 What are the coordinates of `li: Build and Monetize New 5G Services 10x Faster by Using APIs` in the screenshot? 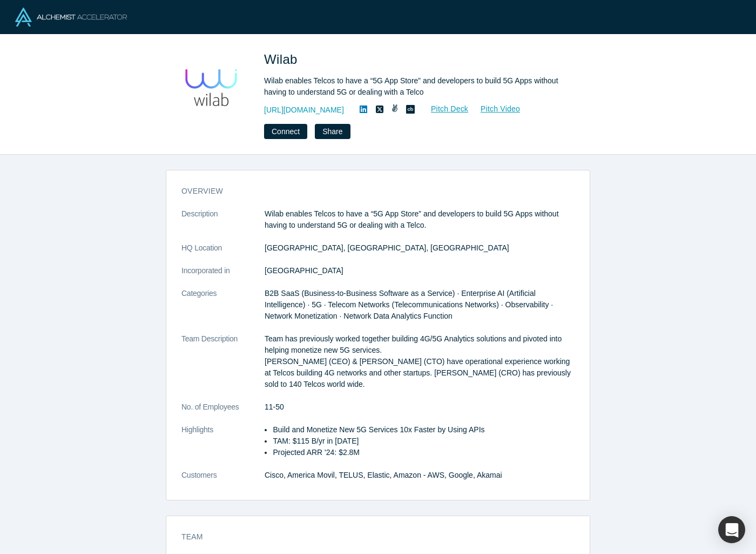 It's located at (424, 429).